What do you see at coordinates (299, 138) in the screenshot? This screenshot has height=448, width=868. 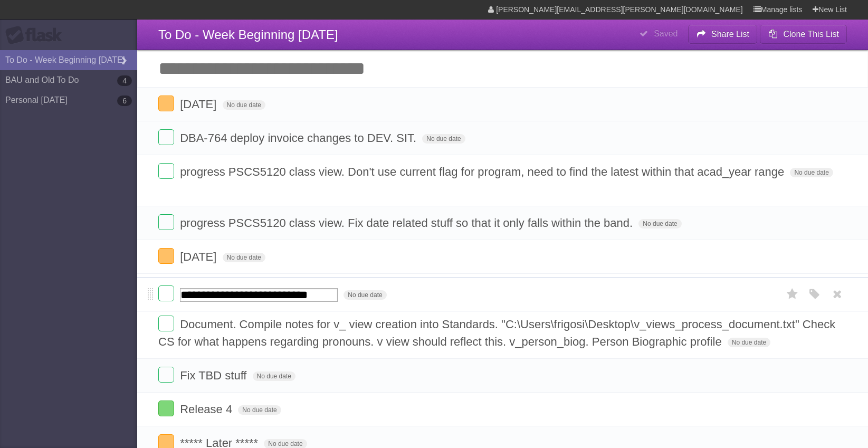 I see `span: DBA-764 deploy invoice changes to DEV. SIT.` at bounding box center [299, 138].